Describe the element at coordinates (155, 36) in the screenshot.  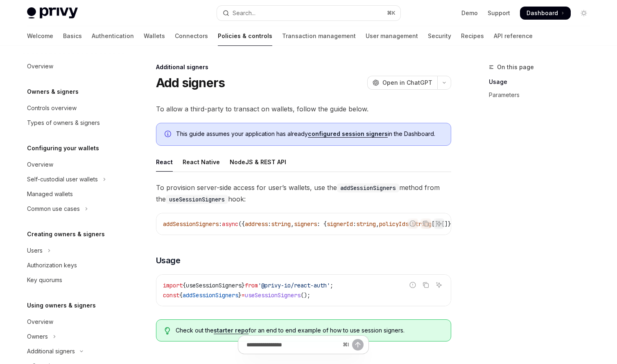
I see `a: Wallets` at that location.